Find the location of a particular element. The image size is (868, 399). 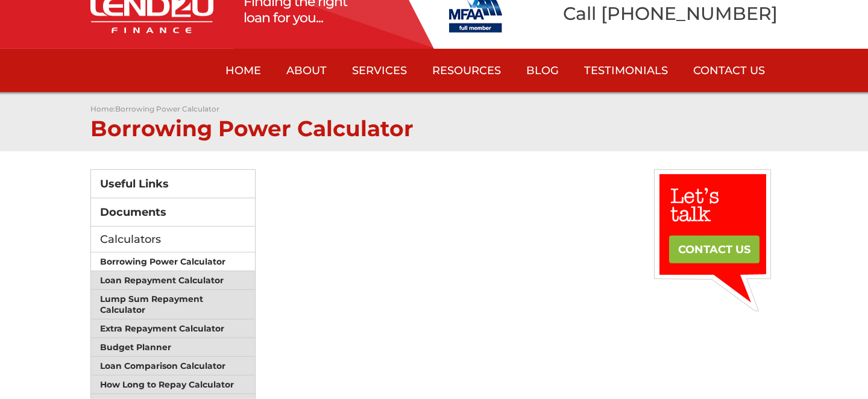

a: Extra Repayment Calculator is located at coordinates (173, 328).